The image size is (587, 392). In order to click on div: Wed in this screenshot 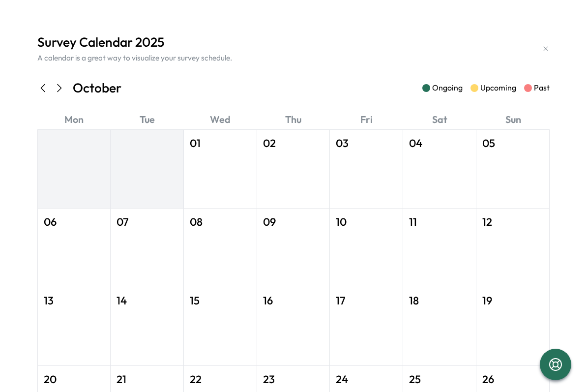, I will do `click(220, 119)`.